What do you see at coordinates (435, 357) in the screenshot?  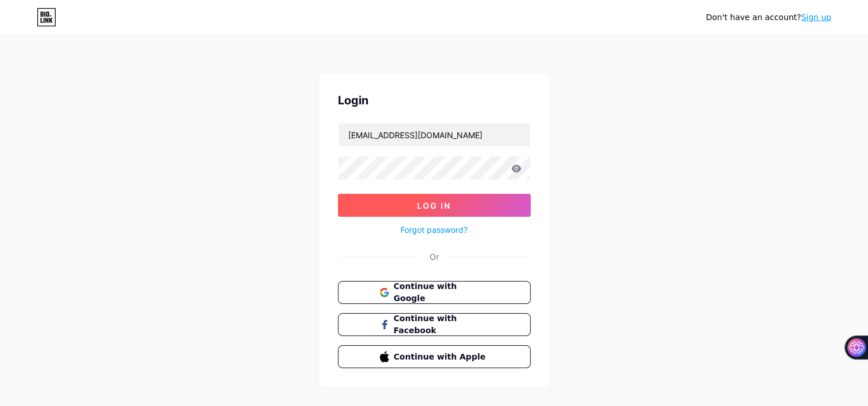 I see `a: Continue with Apple` at bounding box center [435, 357].